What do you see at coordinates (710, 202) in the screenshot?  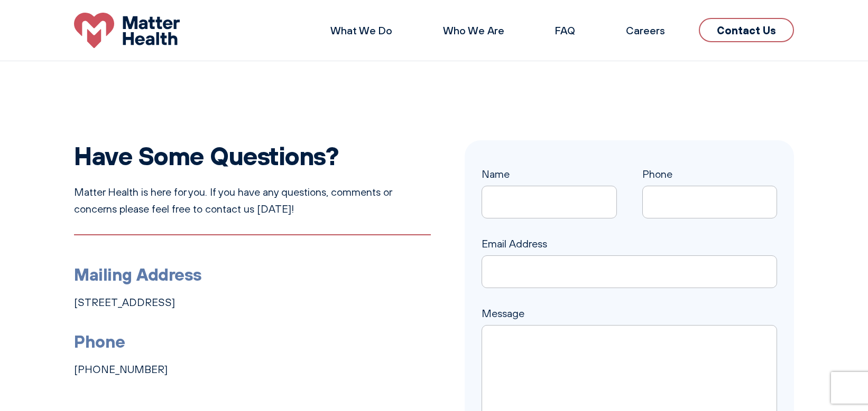 I see `input: Phone` at bounding box center [710, 202].